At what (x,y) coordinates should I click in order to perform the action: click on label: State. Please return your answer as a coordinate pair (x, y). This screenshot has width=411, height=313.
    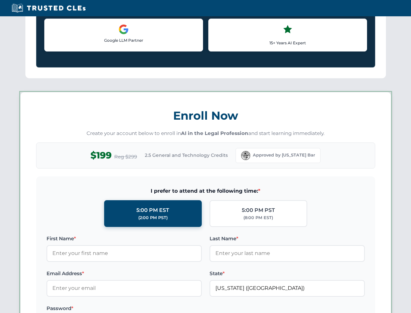
    Looking at the image, I should click on (287, 273).